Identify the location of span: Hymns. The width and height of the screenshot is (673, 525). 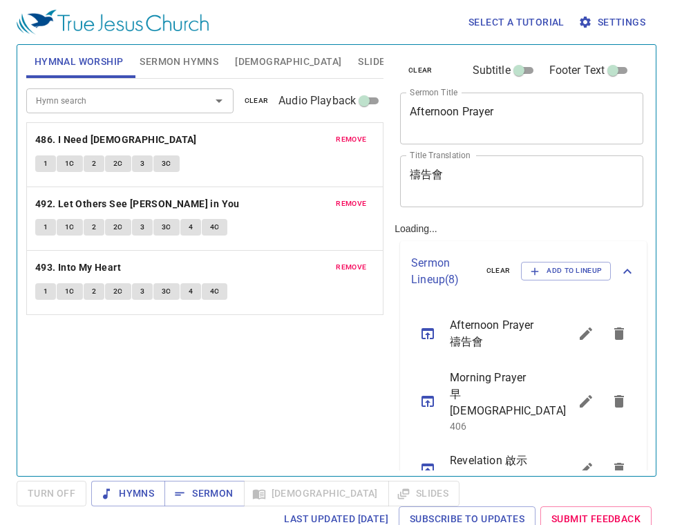
(128, 493).